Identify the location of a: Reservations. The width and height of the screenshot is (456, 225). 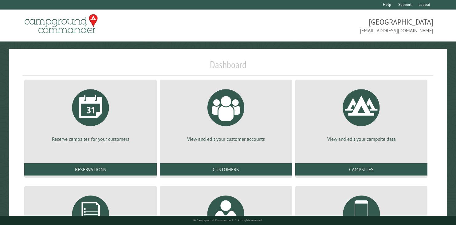
(90, 169).